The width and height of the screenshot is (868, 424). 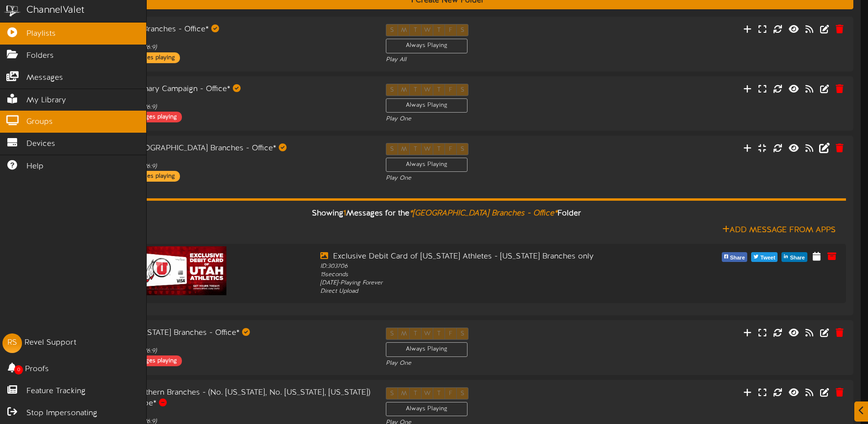 I want to click on div: *All Branches - Office*, so click(x=243, y=29).